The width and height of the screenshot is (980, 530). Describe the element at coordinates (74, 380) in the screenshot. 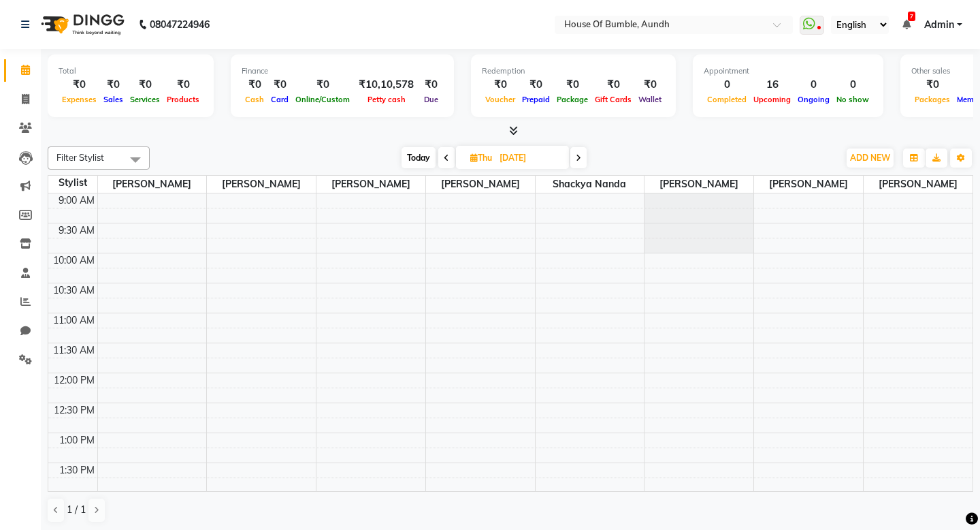

I see `div: 12:00 PM` at that location.